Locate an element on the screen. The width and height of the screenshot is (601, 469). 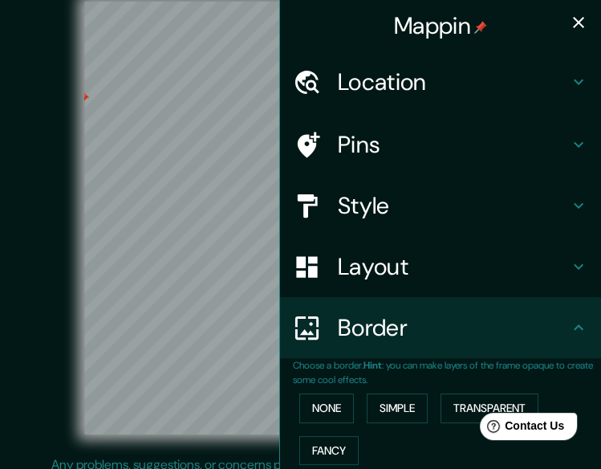
div: Pins is located at coordinates (441, 144).